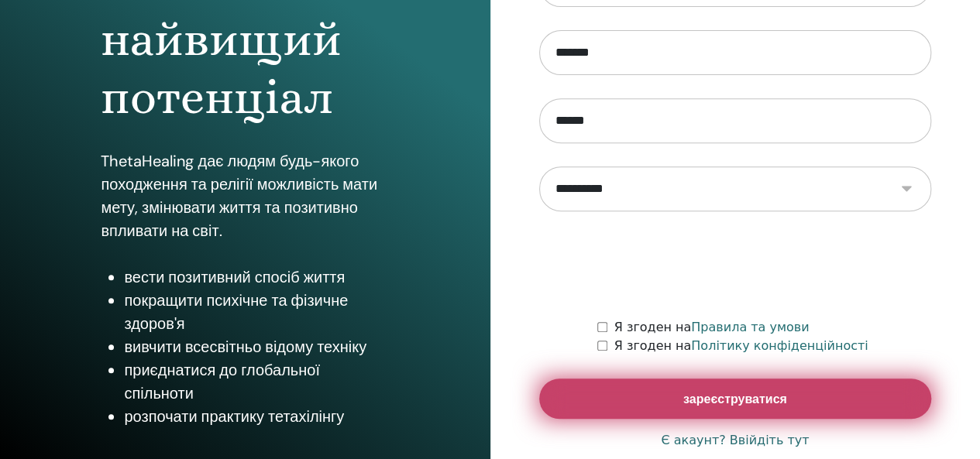  Describe the element at coordinates (735, 441) in the screenshot. I see `a: Є акаунт? Ввійдіть тут` at that location.